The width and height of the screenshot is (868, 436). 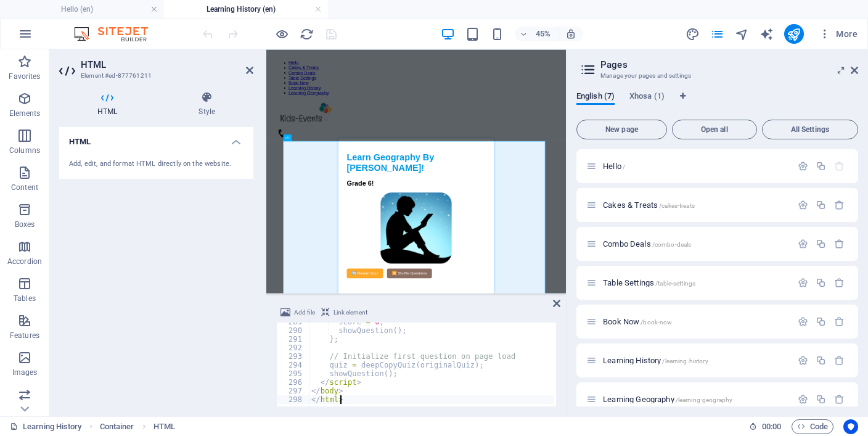 I want to click on h3: Manage your pages and settings, so click(x=717, y=76).